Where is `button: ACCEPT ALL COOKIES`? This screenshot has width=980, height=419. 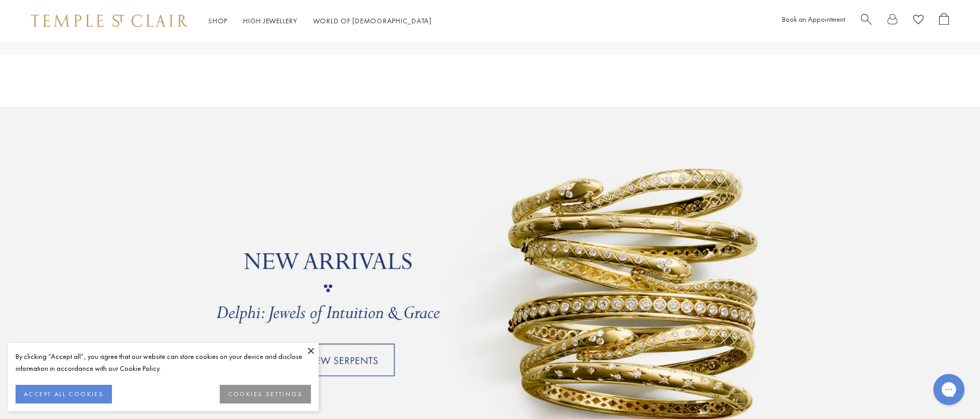
button: ACCEPT ALL COOKIES is located at coordinates (64, 394).